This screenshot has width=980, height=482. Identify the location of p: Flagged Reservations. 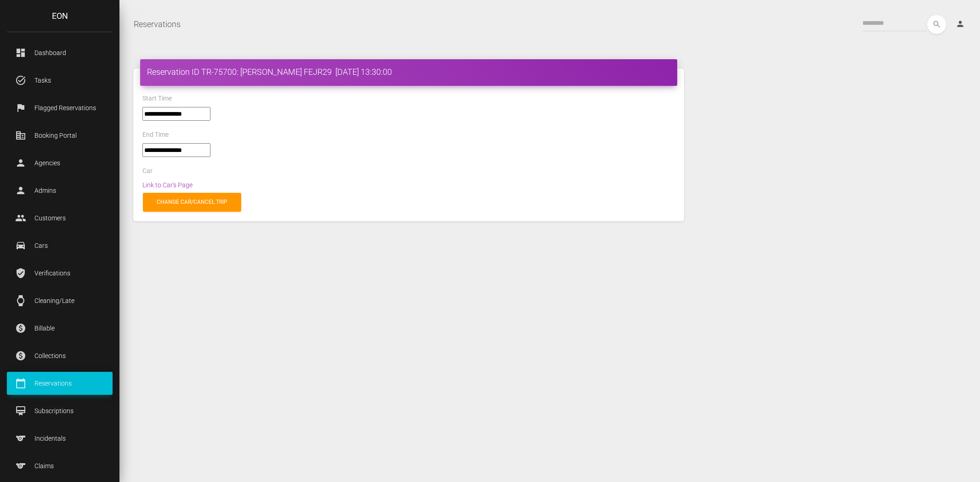
(60, 108).